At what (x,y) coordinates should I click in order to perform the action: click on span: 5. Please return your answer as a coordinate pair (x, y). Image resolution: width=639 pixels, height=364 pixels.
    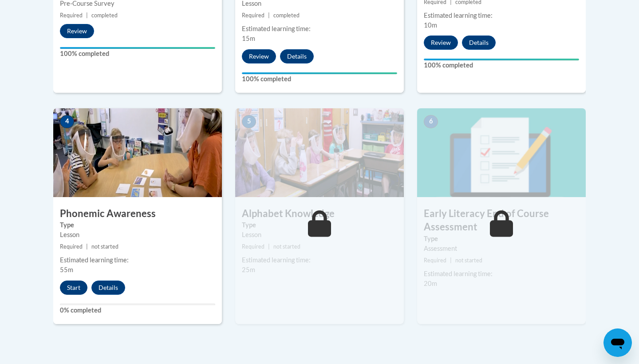
    Looking at the image, I should click on (249, 122).